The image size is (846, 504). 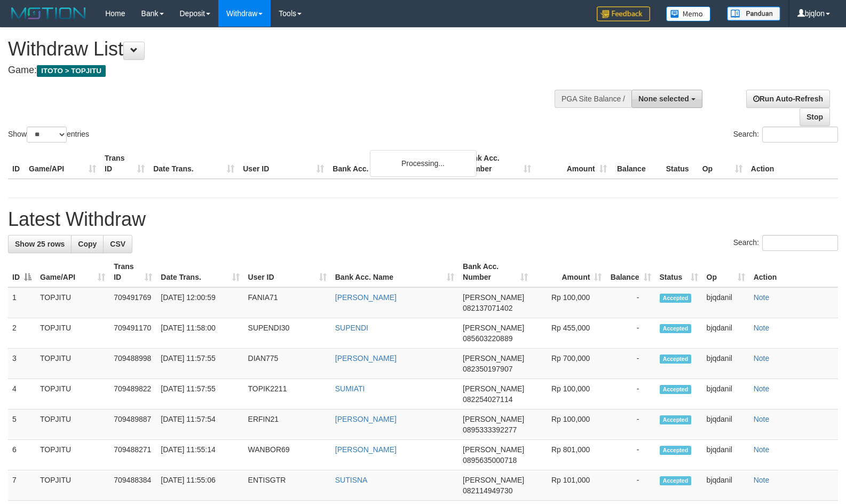 What do you see at coordinates (63, 164) in the screenshot?
I see `th: Game/API` at bounding box center [63, 164].